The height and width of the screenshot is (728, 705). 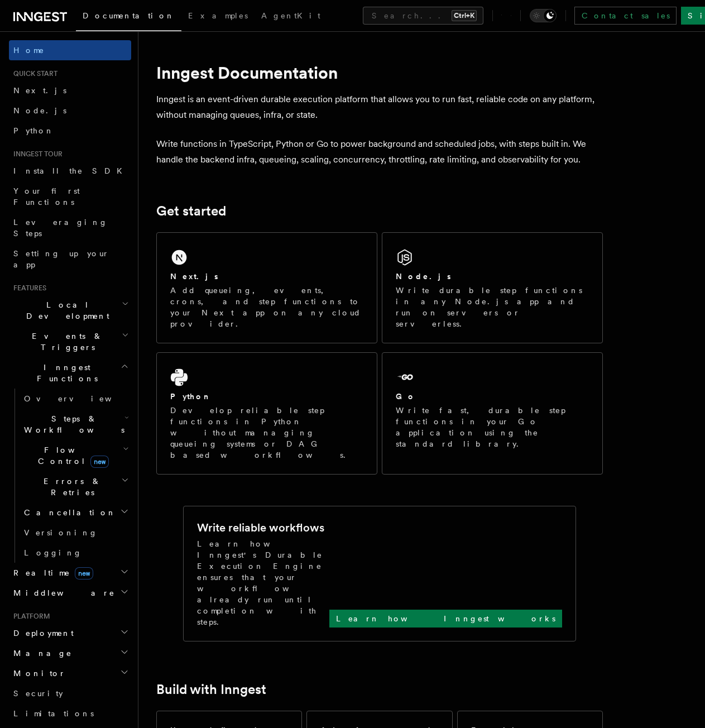 What do you see at coordinates (191, 396) in the screenshot?
I see `h2: Python` at bounding box center [191, 396].